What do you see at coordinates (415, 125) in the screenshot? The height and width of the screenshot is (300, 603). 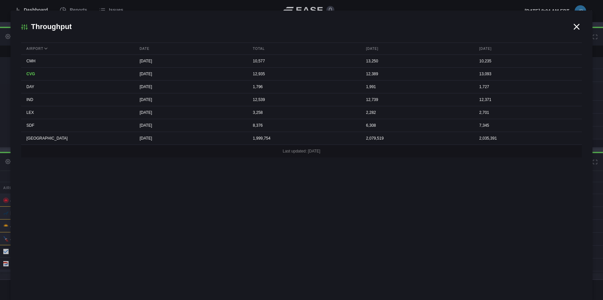 I see `div: 6,308` at bounding box center [415, 125].